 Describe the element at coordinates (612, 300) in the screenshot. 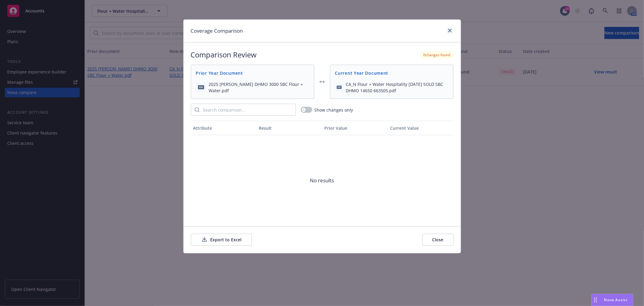

I see `button: Nova Assist` at that location.